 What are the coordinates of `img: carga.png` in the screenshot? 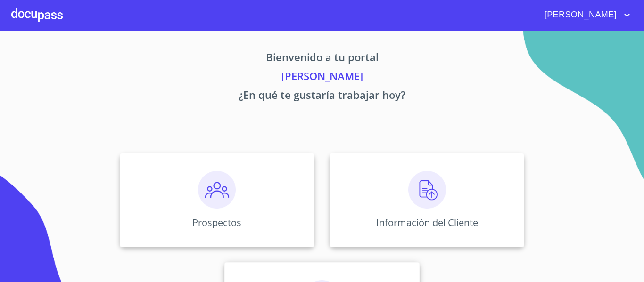 It's located at (427, 190).